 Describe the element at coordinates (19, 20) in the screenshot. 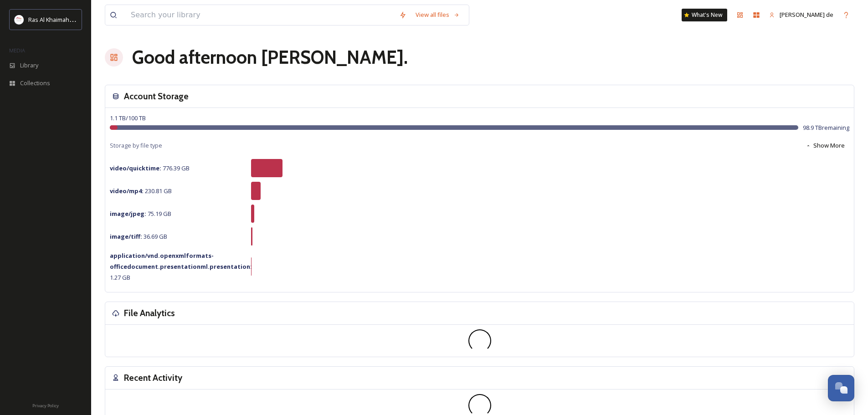

I see `img: Logo_RAKTDA_RGB-01.png` at that location.